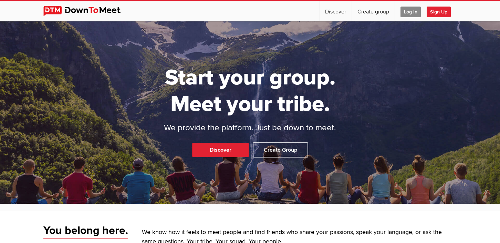 This screenshot has height=243, width=500. What do you see at coordinates (86, 231) in the screenshot?
I see `span: You belong here.` at bounding box center [86, 231].